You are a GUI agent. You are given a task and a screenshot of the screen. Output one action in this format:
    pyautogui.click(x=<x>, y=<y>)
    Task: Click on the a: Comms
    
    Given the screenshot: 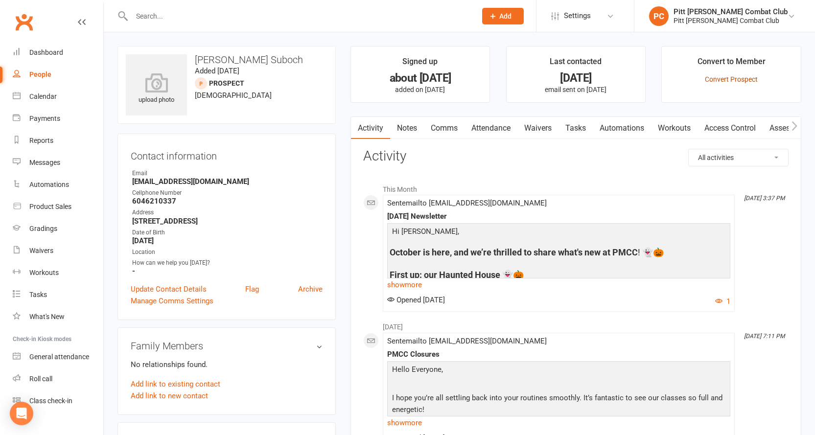 What is the action you would take?
    pyautogui.click(x=444, y=128)
    